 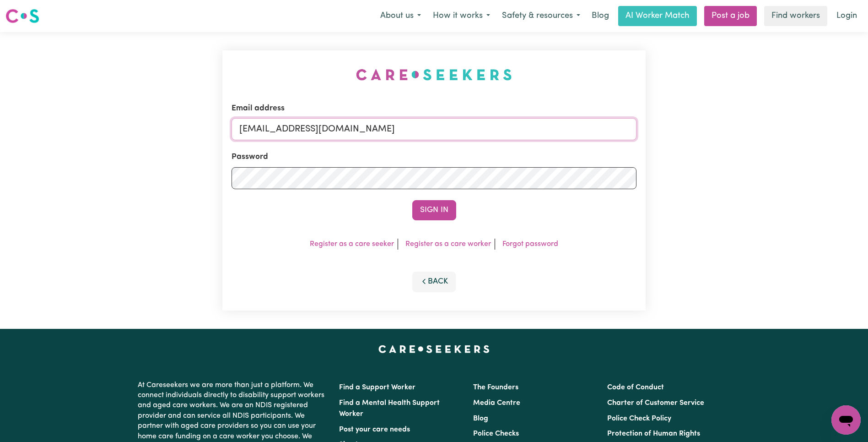 I want to click on a: AI Worker Match, so click(x=657, y=16).